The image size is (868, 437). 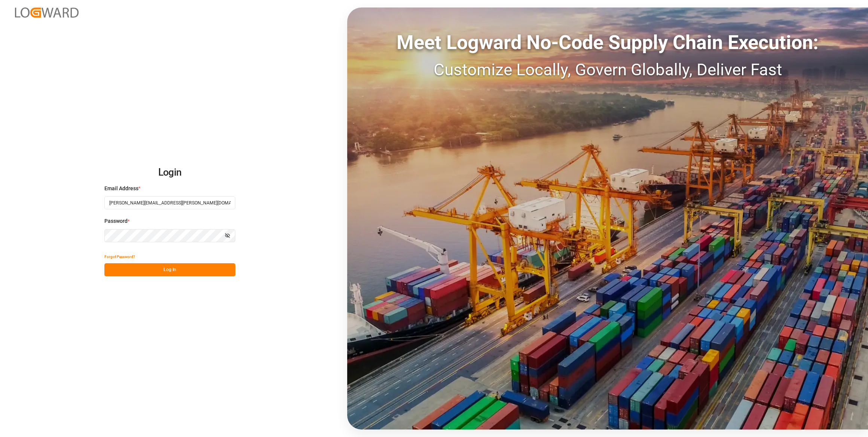 I want to click on h2: Login, so click(x=170, y=172).